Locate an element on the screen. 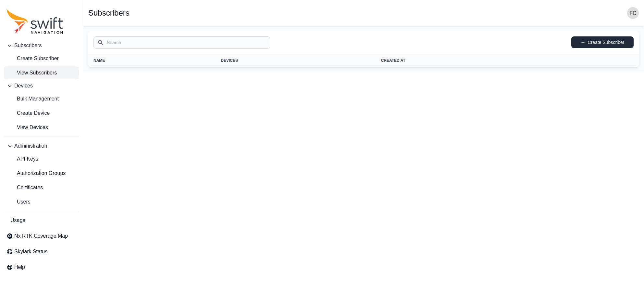 This screenshot has width=644, height=291. a: View Subscribers is located at coordinates (41, 72).